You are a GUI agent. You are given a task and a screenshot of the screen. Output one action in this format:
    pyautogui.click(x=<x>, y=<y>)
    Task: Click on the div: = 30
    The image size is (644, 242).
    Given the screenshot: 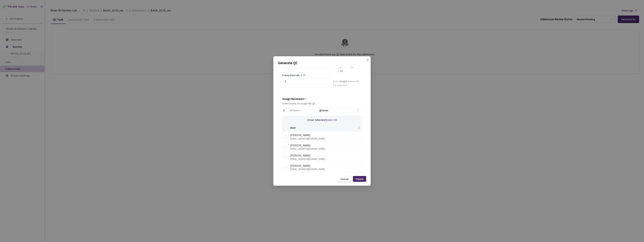 What is the action you would take?
    pyautogui.click(x=342, y=71)
    